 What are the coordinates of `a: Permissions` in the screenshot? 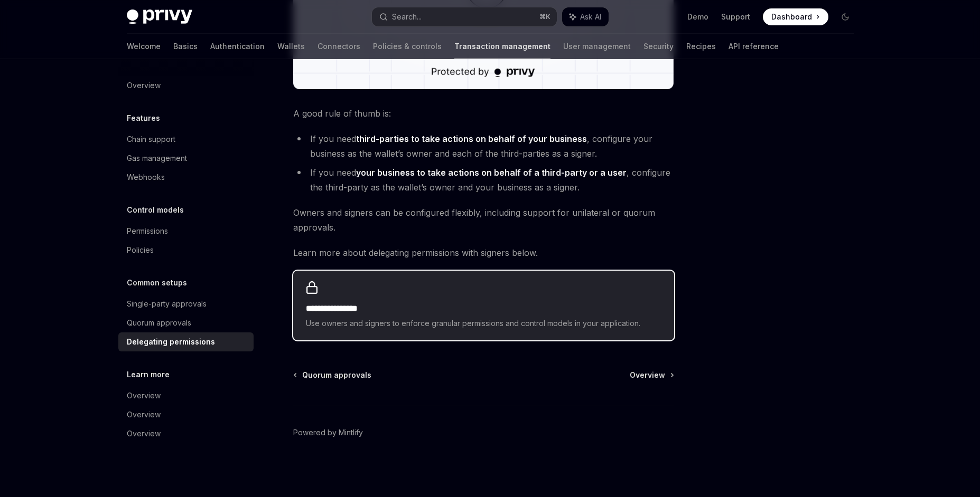 It's located at (186, 231).